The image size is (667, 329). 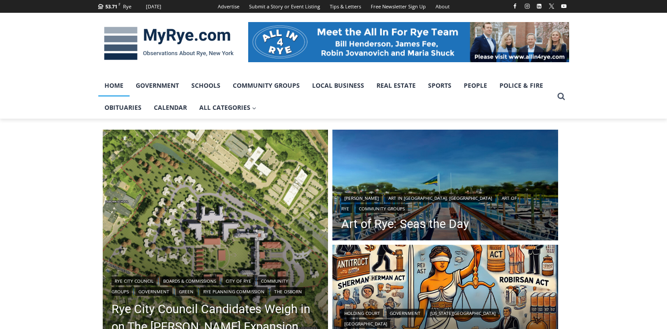 What do you see at coordinates (396, 86) in the screenshot?
I see `a: Real Estate` at bounding box center [396, 86].